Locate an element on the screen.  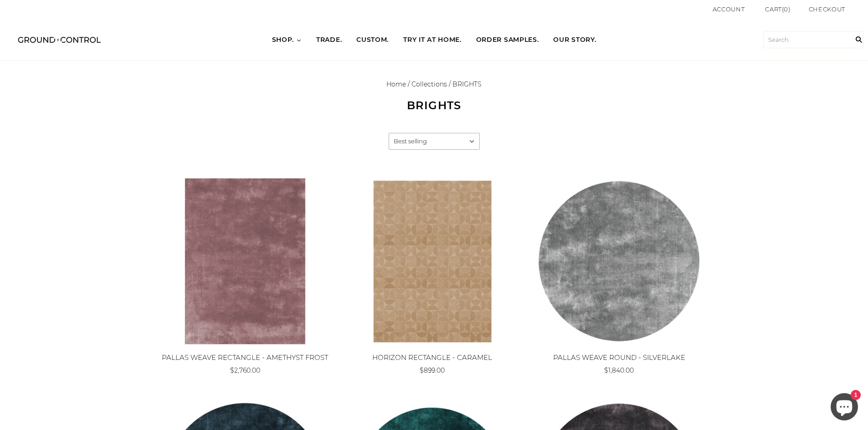
a: Home is located at coordinates (396, 84).